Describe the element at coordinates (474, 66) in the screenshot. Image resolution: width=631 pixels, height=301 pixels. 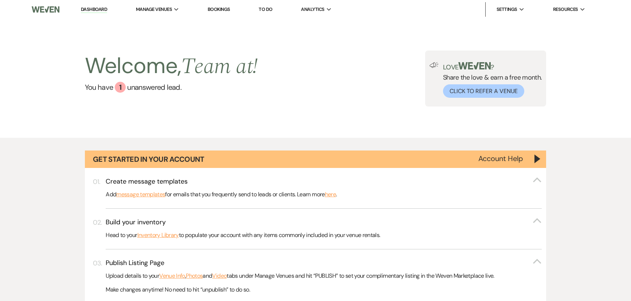
I see `img: weven-logo-green.svg` at that location.